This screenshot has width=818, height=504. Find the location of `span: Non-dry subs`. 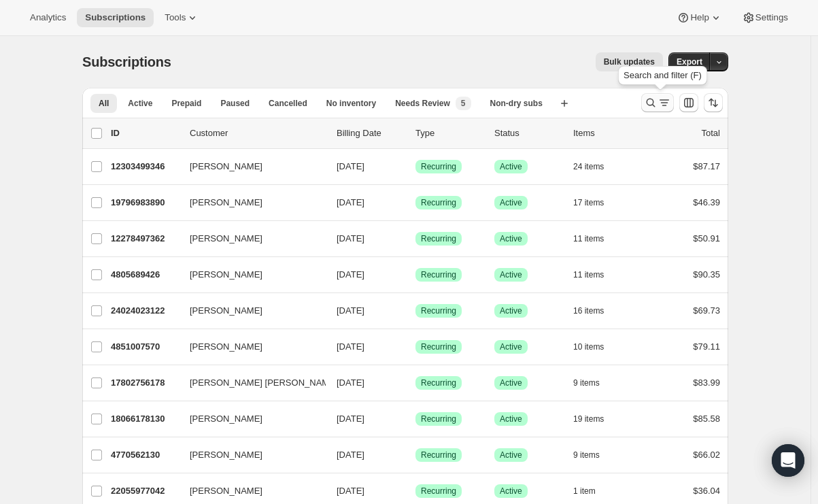

span: Non-dry subs is located at coordinates (516, 103).